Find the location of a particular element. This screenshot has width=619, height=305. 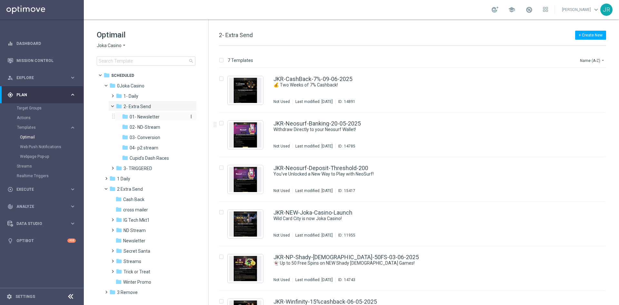

a: Target Groups is located at coordinates (42, 108).